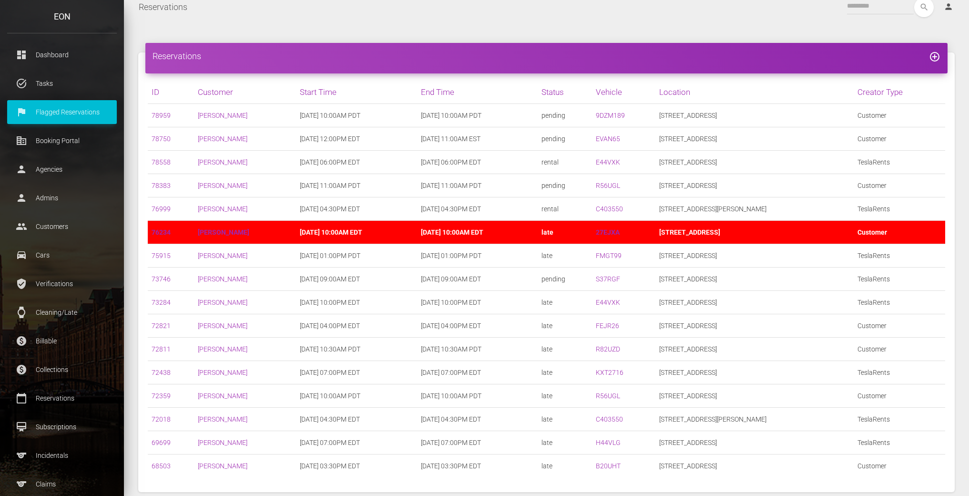 Image resolution: width=969 pixels, height=496 pixels. Describe the element at coordinates (62, 83) in the screenshot. I see `p: Tasks` at that location.